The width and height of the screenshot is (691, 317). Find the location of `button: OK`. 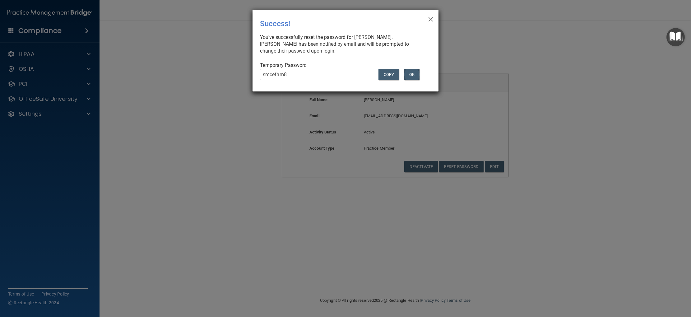

button: OK is located at coordinates (412, 74).